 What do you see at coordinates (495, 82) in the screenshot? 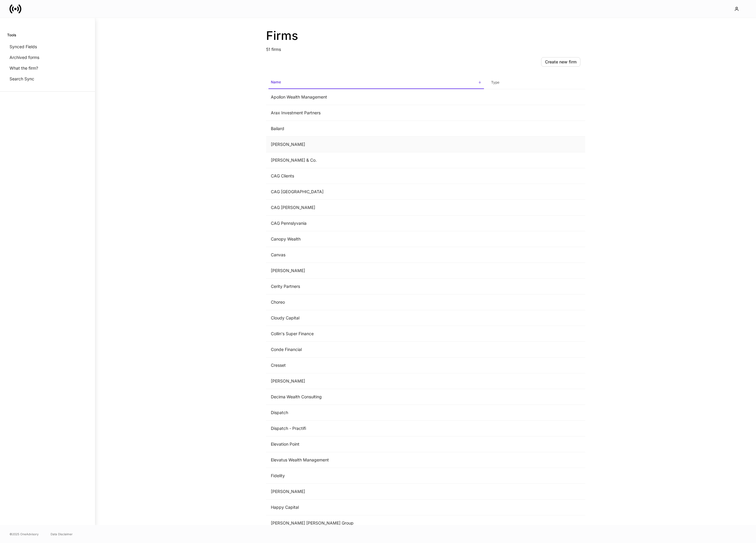
I see `h6: Type` at bounding box center [495, 82].